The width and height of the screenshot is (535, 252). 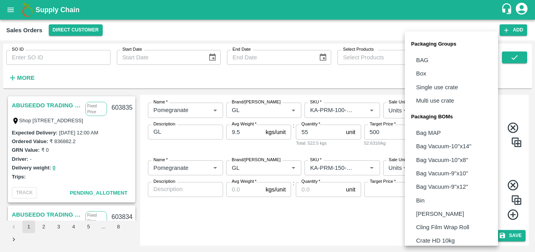 What do you see at coordinates (421, 74) in the screenshot?
I see `p: Box` at bounding box center [421, 74].